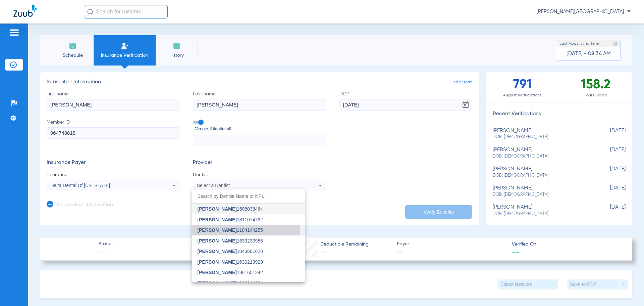 The height and width of the screenshot is (306, 644). I want to click on span: 1639213929, so click(230, 262).